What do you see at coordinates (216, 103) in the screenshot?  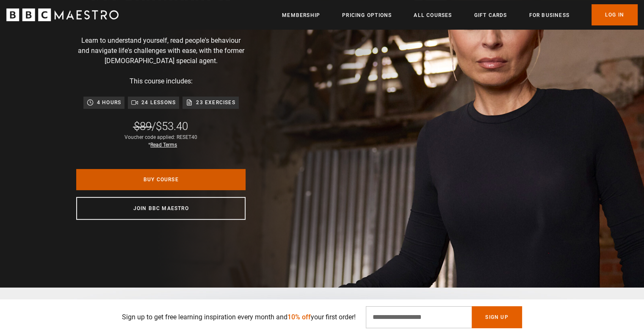 I see `p: 23 exercises` at bounding box center [216, 103].